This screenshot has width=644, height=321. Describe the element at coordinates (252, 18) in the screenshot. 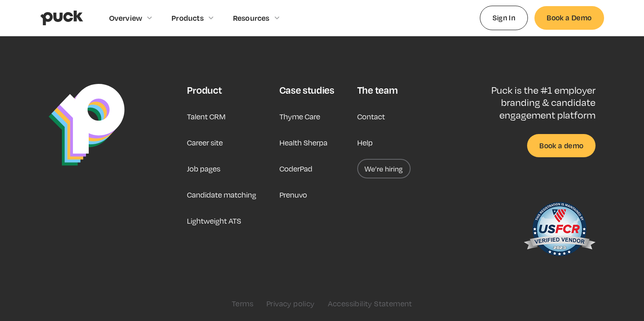

I see `div: Resources` at that location.